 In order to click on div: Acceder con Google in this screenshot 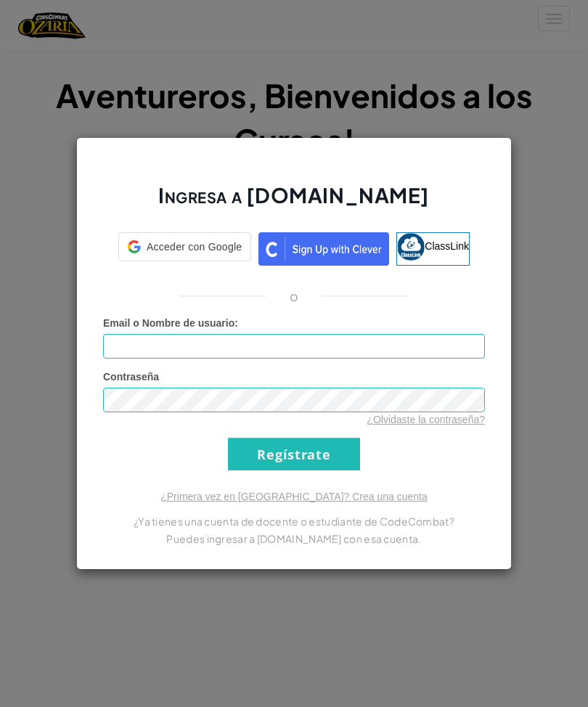, I will do `click(185, 247)`.